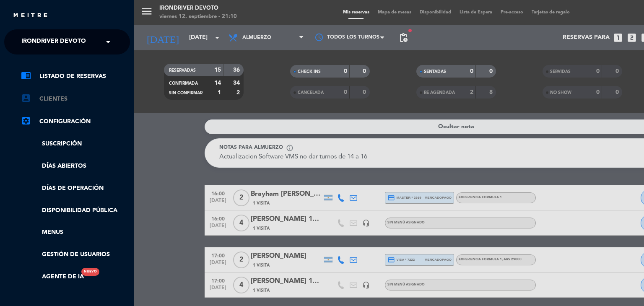 The height and width of the screenshot is (306, 644). Describe the element at coordinates (30, 15) in the screenshot. I see `img: MEITRE` at that location.